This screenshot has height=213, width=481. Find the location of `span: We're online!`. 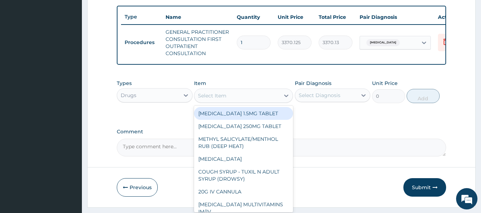

span: We're online! is located at coordinates (70, 98).